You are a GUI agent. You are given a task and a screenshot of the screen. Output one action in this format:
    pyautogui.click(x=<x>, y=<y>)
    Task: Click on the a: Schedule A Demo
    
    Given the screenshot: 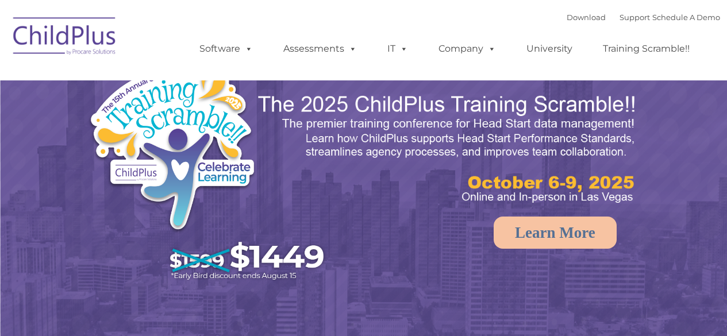 What is the action you would take?
    pyautogui.click(x=686, y=17)
    